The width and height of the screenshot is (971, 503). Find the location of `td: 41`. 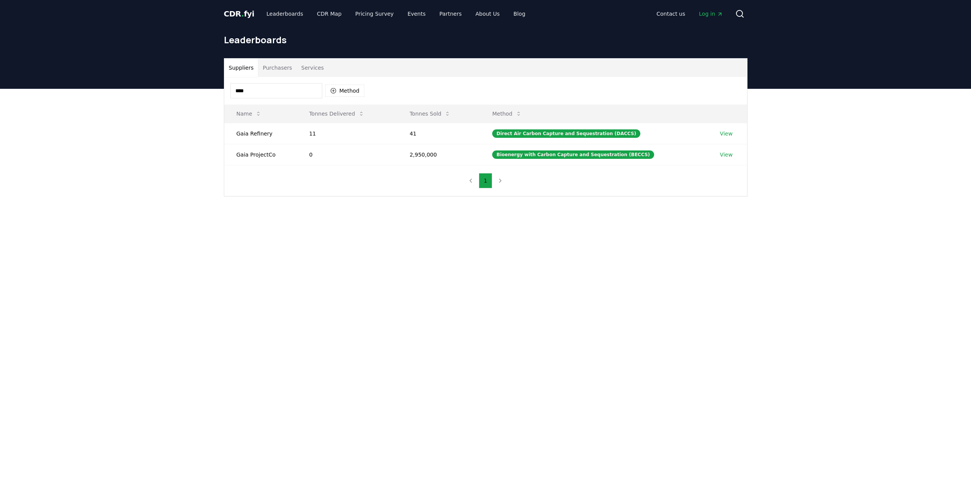

td: 41 is located at coordinates (439, 133).